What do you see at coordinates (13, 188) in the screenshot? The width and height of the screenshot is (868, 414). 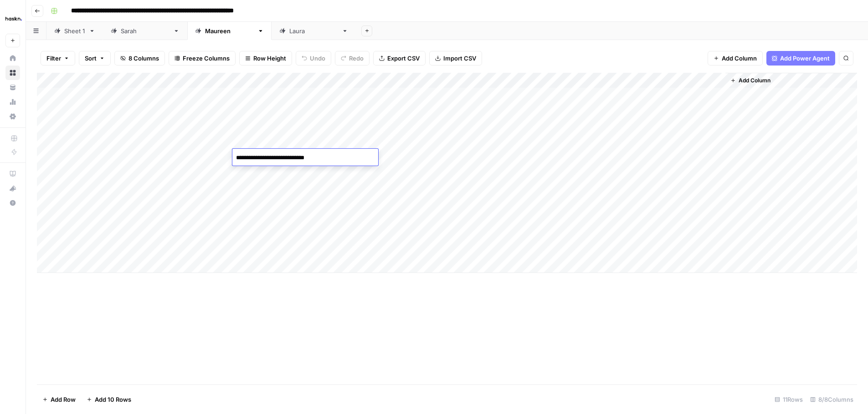 I see `button: What's new?` at bounding box center [13, 188].